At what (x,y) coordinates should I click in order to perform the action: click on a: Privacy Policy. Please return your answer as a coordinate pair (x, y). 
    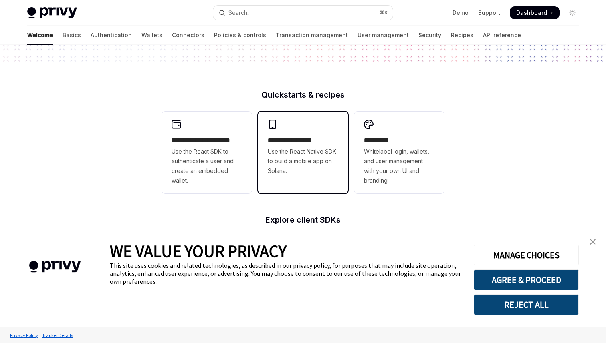
    Looking at the image, I should click on (24, 335).